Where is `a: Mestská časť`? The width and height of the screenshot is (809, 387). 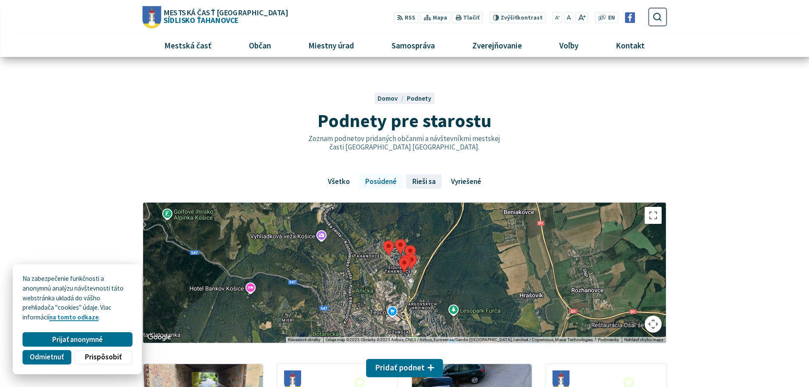 a: Mestská časť is located at coordinates (188, 45).